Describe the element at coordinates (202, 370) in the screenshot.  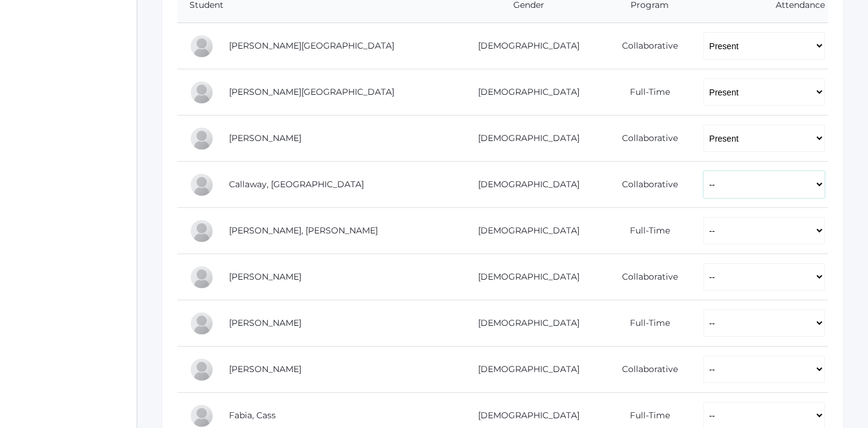
I see `div: Nathan Dishchekenian` at that location.